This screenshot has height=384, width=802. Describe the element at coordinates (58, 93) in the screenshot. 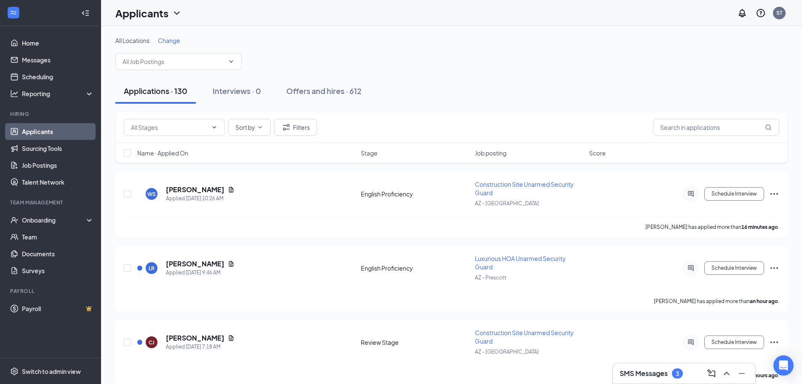

I see `div: Reporting` at that location.